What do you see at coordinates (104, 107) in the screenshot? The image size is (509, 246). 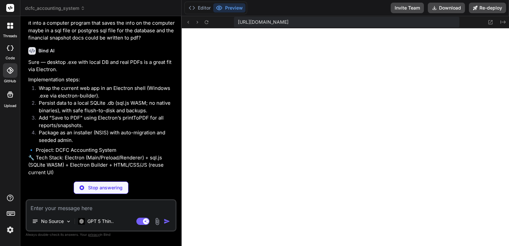 I see `li: Persist data to a local SQLite .db (sql.js WASM; no native binaries), with safe flush-to-disk and...` at bounding box center [104, 107].